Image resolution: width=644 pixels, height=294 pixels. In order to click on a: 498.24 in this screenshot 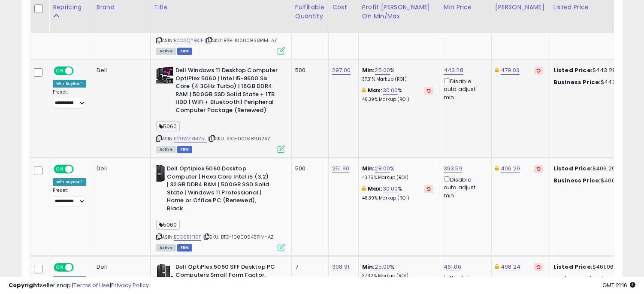, I will do `click(511, 267)`.